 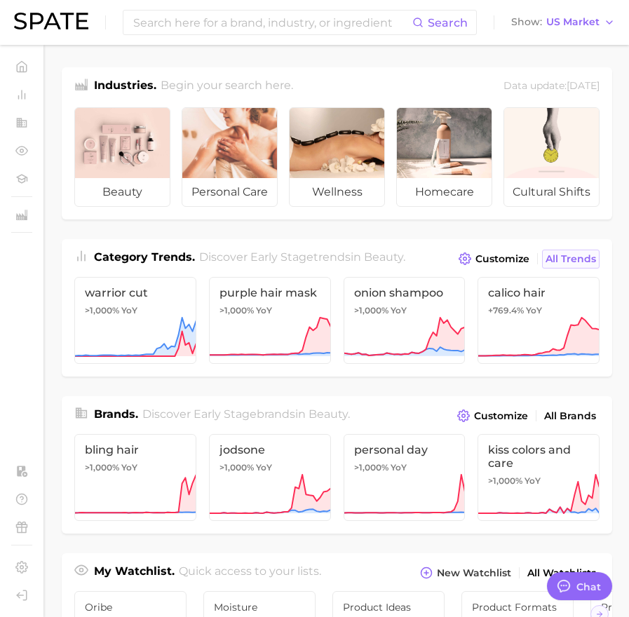 I want to click on a: warrior cut>1,000% YoY, so click(x=135, y=321).